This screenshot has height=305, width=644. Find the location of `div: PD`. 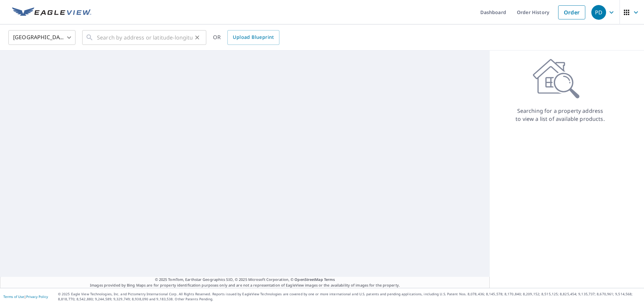

div: PD is located at coordinates (598, 12).